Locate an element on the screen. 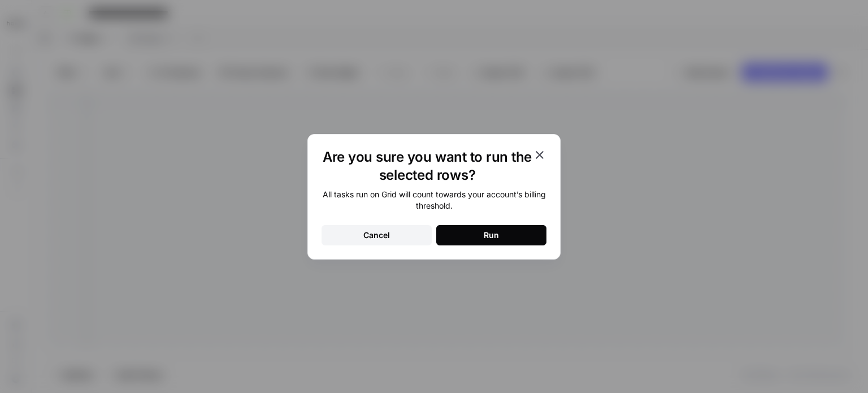 The width and height of the screenshot is (868, 393). button: Cancel is located at coordinates (376, 235).